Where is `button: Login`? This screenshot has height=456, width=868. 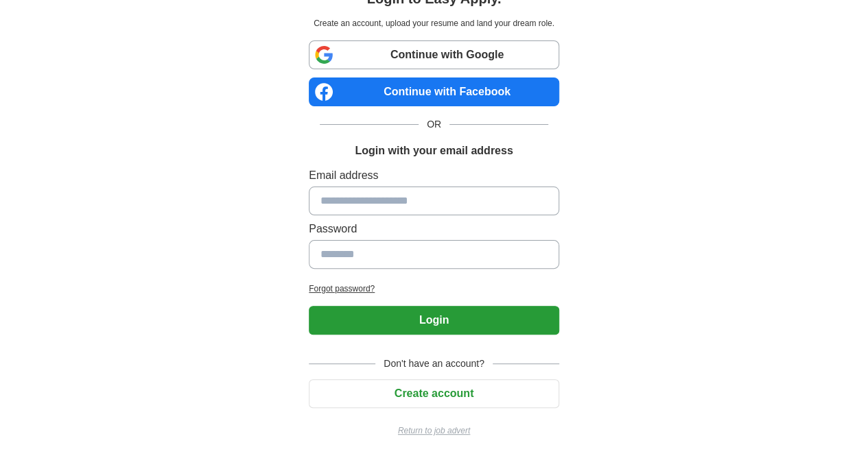 button: Login is located at coordinates (433, 320).